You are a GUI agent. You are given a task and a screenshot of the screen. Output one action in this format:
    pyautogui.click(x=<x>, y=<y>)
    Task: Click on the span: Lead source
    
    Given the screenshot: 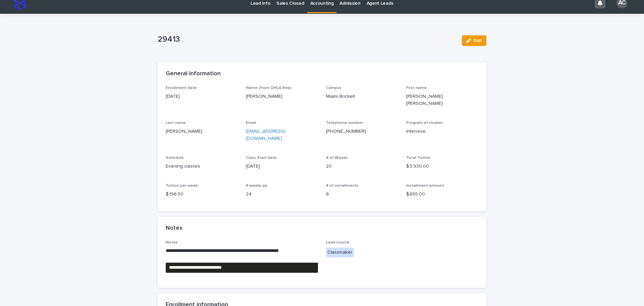 What is the action you would take?
    pyautogui.click(x=337, y=242)
    